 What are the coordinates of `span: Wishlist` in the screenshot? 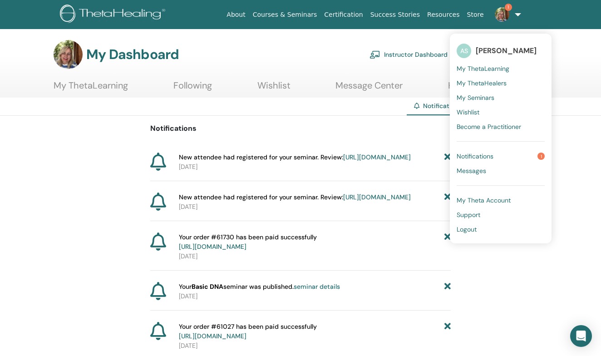 It's located at (468, 112).